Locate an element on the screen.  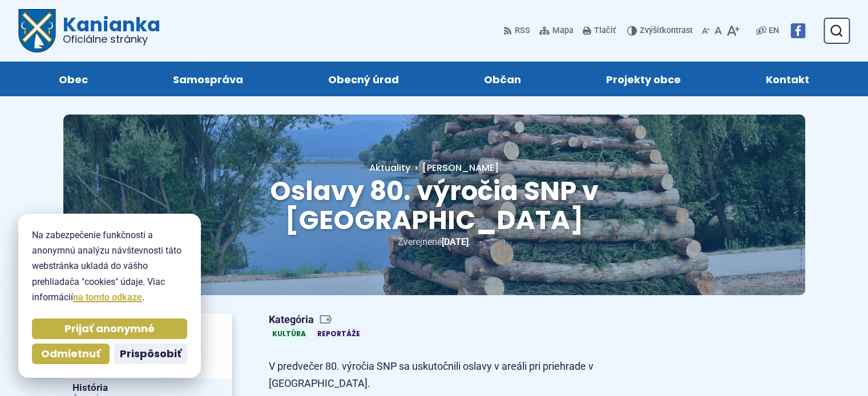
span: Kanianka is located at coordinates (108, 29).